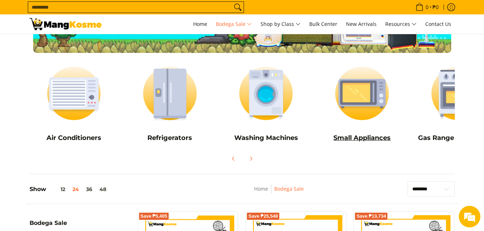 The width and height of the screenshot is (484, 231). I want to click on span: ₱0, so click(435, 7).